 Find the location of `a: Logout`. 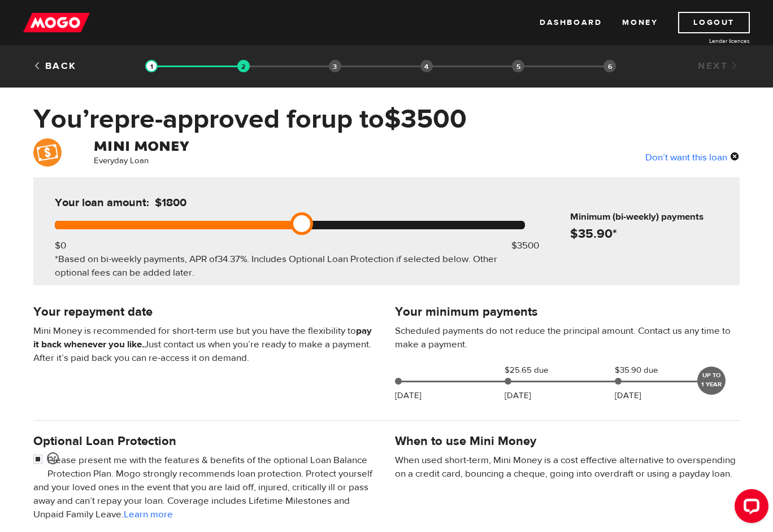

a: Logout is located at coordinates (714, 23).